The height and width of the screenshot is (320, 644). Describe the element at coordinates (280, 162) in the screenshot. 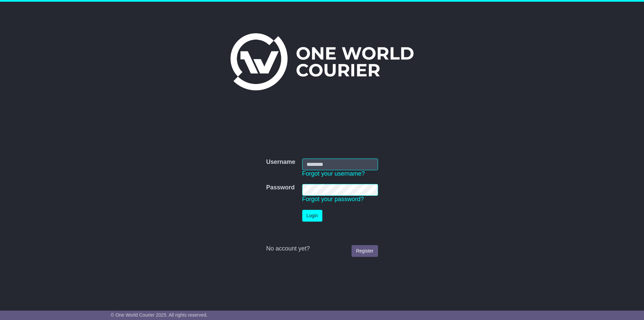

I see `label: Username` at that location.